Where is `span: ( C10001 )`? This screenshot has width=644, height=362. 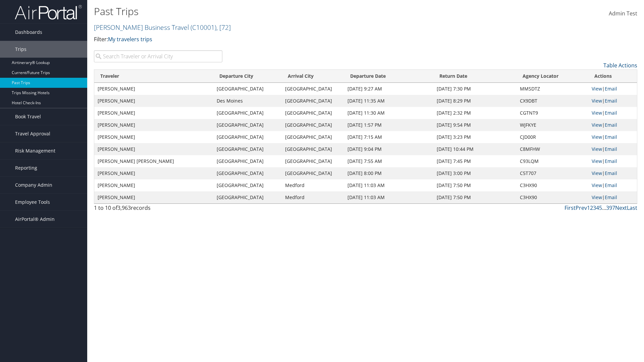
span: ( C10001 ) is located at coordinates (203, 27).